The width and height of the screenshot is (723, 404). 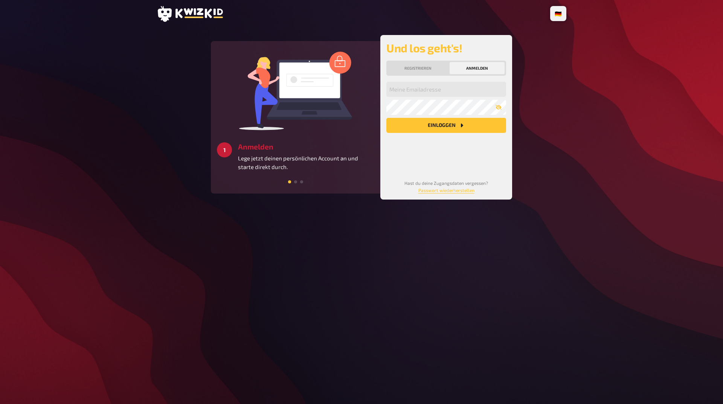 What do you see at coordinates (447, 89) in the screenshot?
I see `input: Meine Emailadresse` at bounding box center [447, 89].